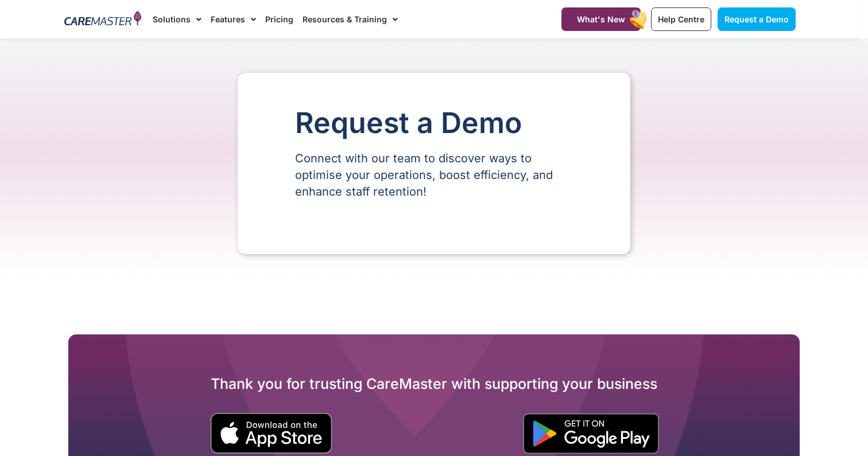 The height and width of the screenshot is (456, 868). I want to click on h1: Request a Demo, so click(434, 123).